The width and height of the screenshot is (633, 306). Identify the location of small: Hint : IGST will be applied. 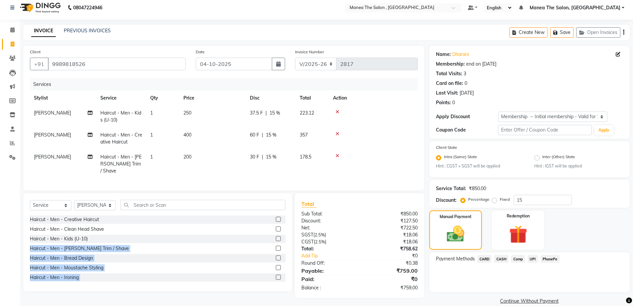
(579, 166).